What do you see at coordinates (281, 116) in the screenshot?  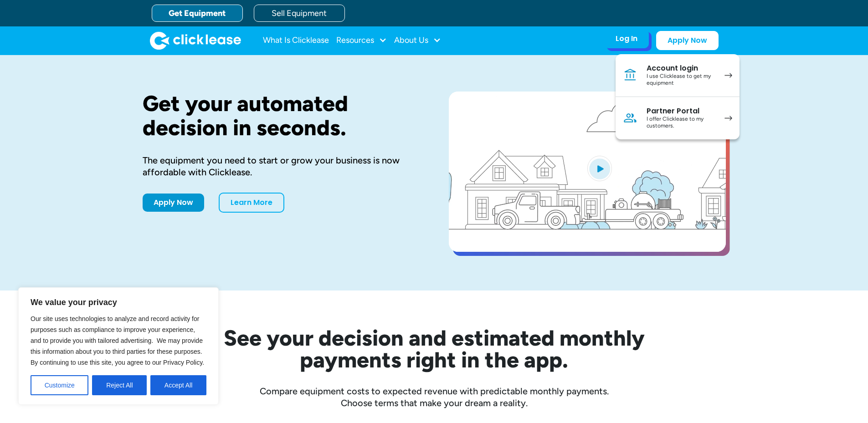 I see `h1: Get your automated decision in seconds.` at bounding box center [281, 116].